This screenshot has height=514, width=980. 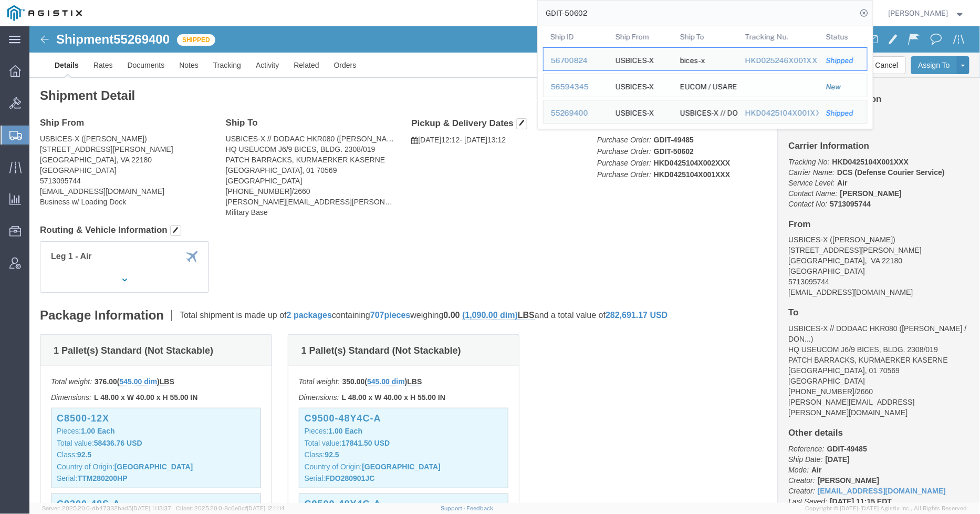 I want to click on span: Andrew Wacyra, so click(x=919, y=13).